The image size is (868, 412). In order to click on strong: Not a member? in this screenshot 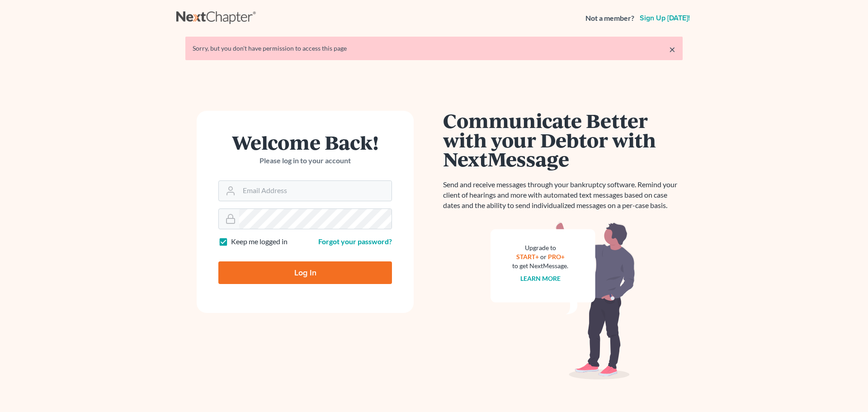, I will do `click(610, 18)`.